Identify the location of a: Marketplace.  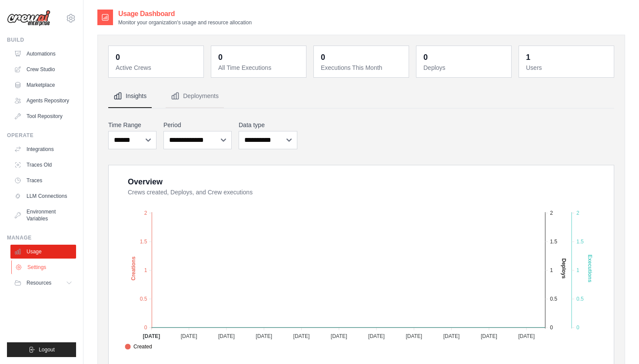
(43, 85).